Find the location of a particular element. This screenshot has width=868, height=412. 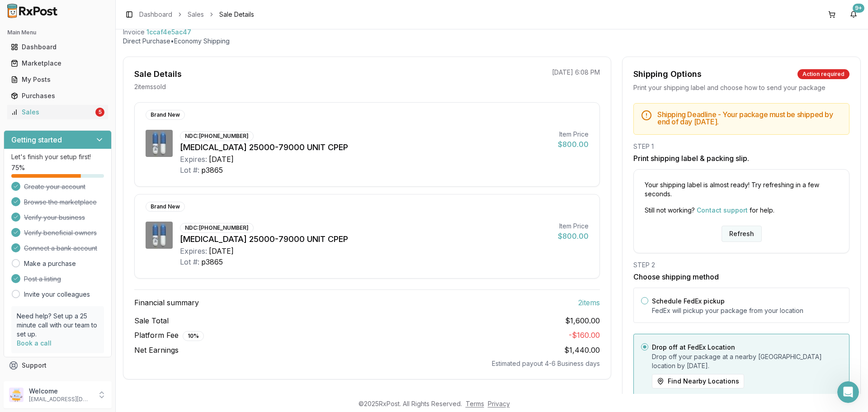

button: 9+ is located at coordinates (854, 14).